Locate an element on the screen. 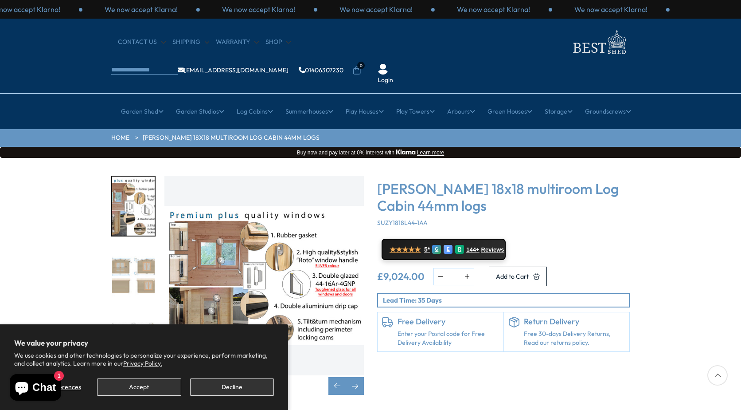  div: R is located at coordinates (460, 249).